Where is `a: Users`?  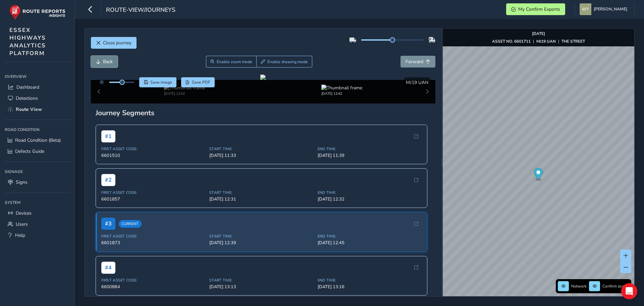 a: Users is located at coordinates (37, 224).